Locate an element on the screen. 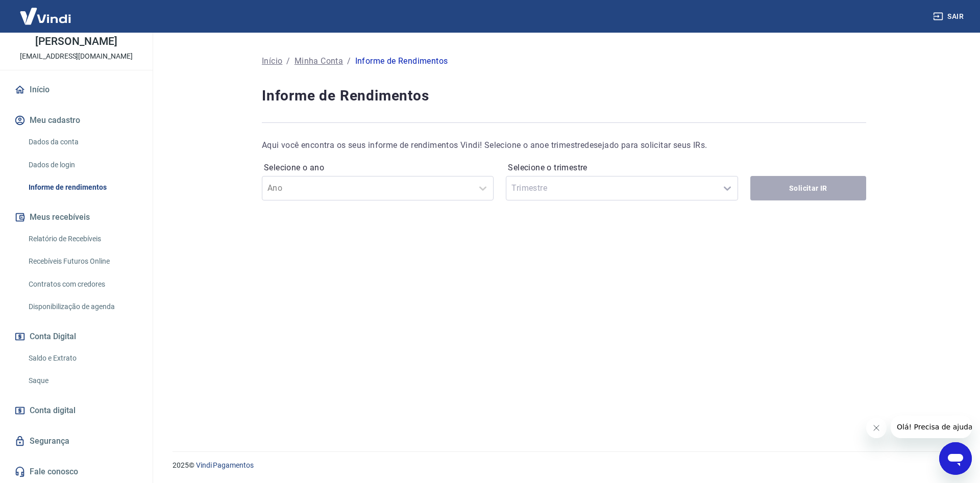  button: Sair is located at coordinates (950, 16).